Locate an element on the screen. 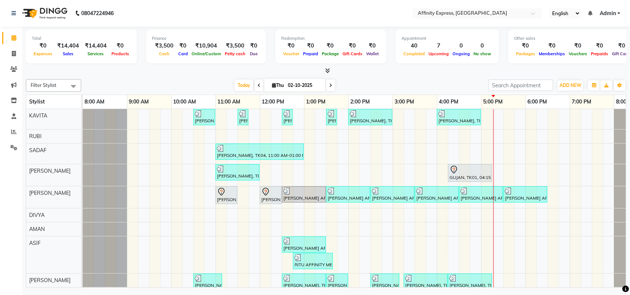 The width and height of the screenshot is (630, 295). span: ADD NEW is located at coordinates (570, 85).